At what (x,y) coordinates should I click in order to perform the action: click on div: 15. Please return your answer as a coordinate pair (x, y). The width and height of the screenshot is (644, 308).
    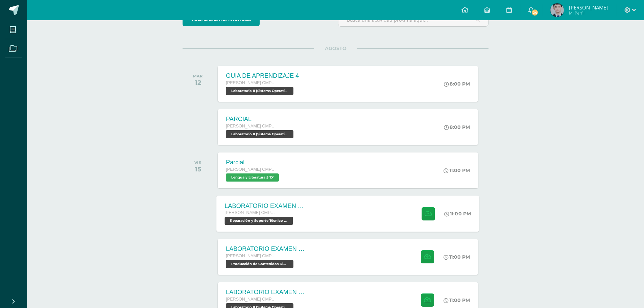
    Looking at the image, I should click on (198, 169).